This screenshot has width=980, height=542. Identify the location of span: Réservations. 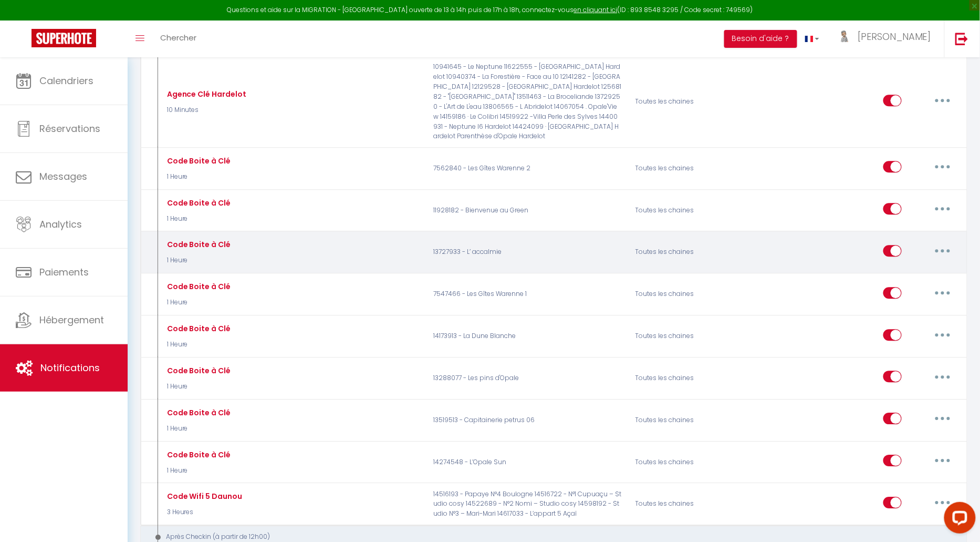
(70, 128).